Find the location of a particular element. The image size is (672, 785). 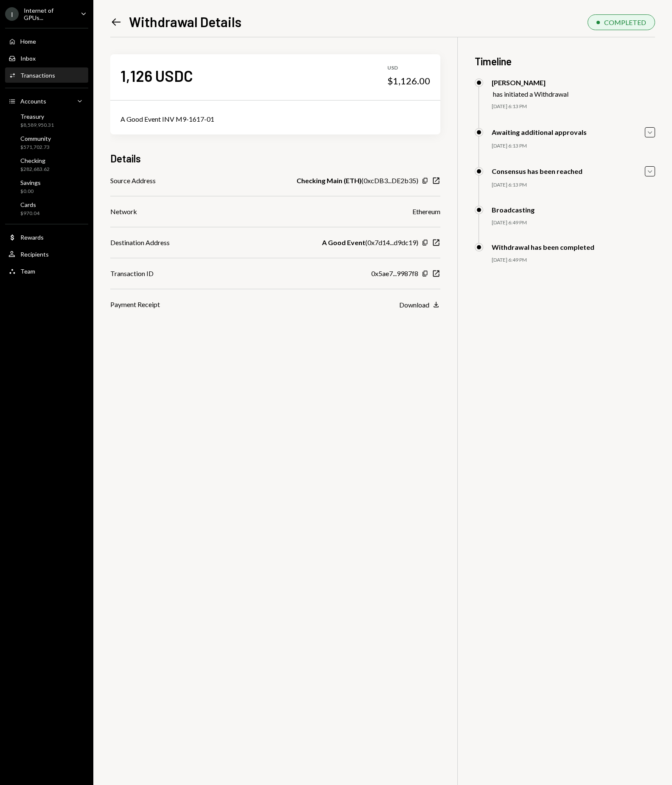

div: $571,702.73 is located at coordinates (35, 147).